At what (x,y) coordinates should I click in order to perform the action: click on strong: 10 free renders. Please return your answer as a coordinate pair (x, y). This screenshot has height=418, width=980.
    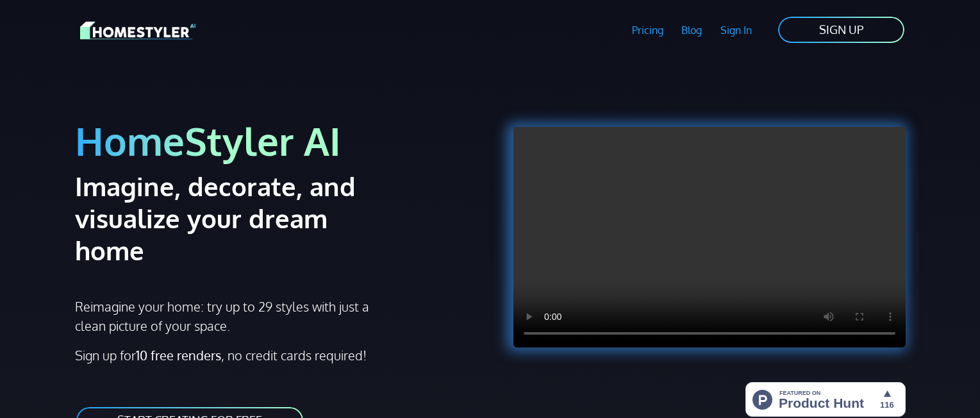
    Looking at the image, I should click on (178, 355).